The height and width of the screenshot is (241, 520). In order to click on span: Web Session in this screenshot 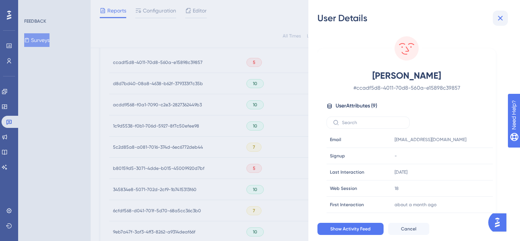, I will do `click(344, 188)`.